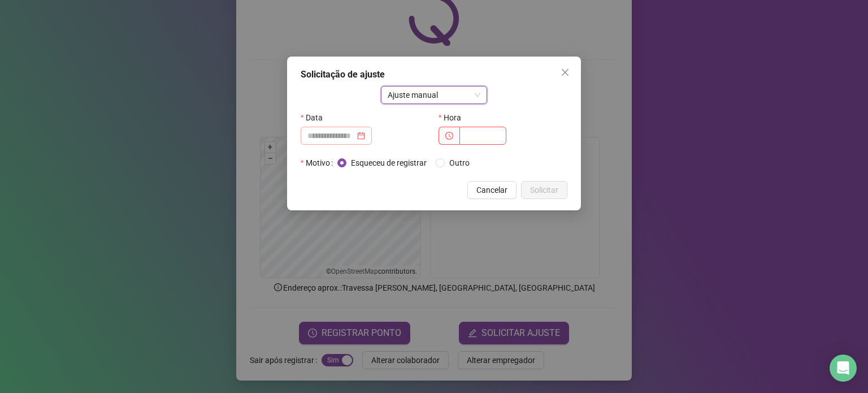  I want to click on span: close, so click(565, 73).